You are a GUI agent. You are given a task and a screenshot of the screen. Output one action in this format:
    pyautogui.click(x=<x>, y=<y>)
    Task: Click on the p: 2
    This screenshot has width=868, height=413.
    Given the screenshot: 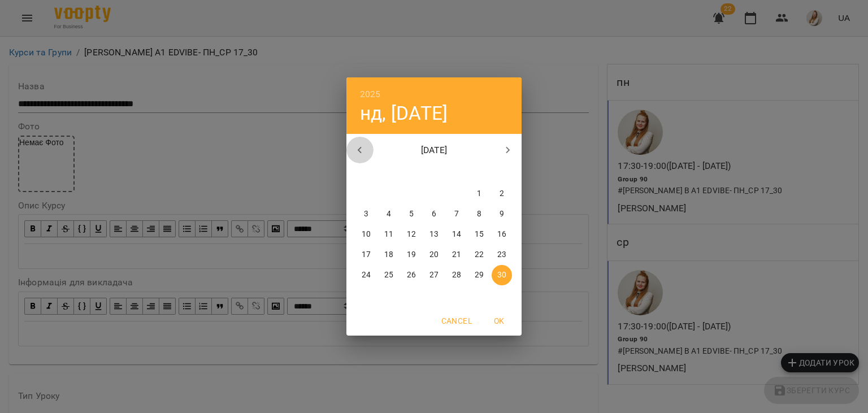 What is the action you would take?
    pyautogui.click(x=501, y=194)
    